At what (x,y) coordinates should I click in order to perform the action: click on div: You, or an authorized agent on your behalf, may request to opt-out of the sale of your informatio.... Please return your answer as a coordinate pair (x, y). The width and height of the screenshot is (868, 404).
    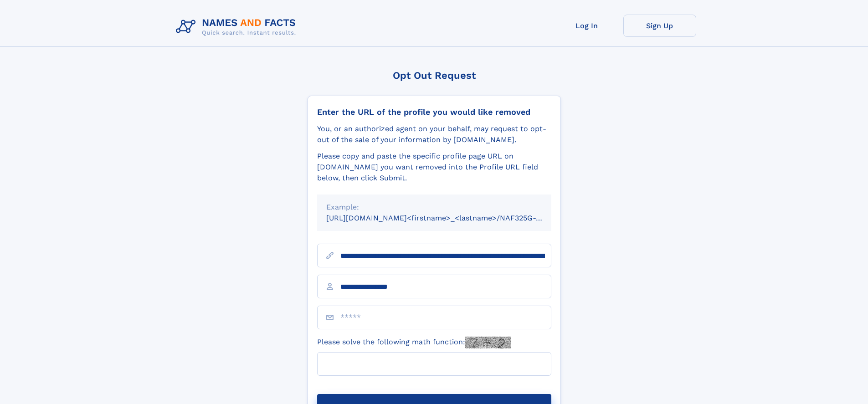
    Looking at the image, I should click on (434, 134).